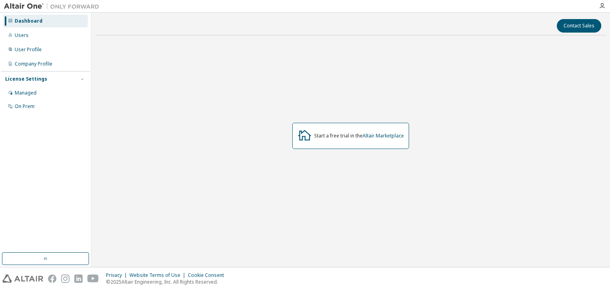  What do you see at coordinates (25, 93) in the screenshot?
I see `div: Managed` at bounding box center [25, 93].